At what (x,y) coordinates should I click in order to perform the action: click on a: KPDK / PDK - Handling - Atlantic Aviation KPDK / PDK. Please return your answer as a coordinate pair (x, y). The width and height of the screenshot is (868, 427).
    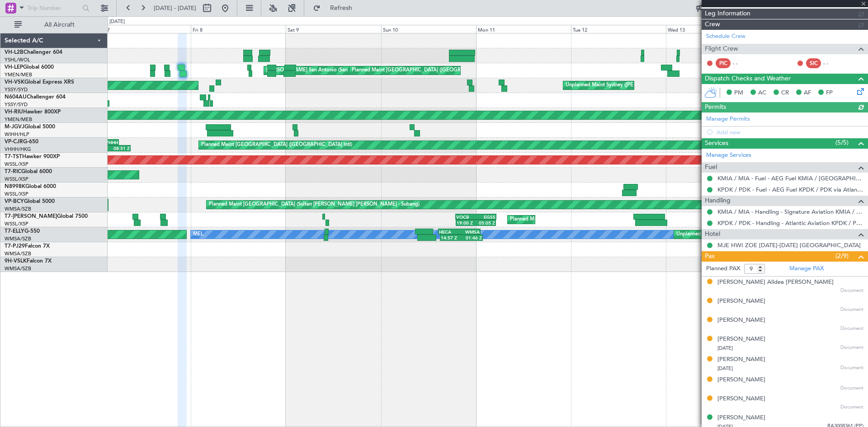
    Looking at the image, I should click on (790, 223).